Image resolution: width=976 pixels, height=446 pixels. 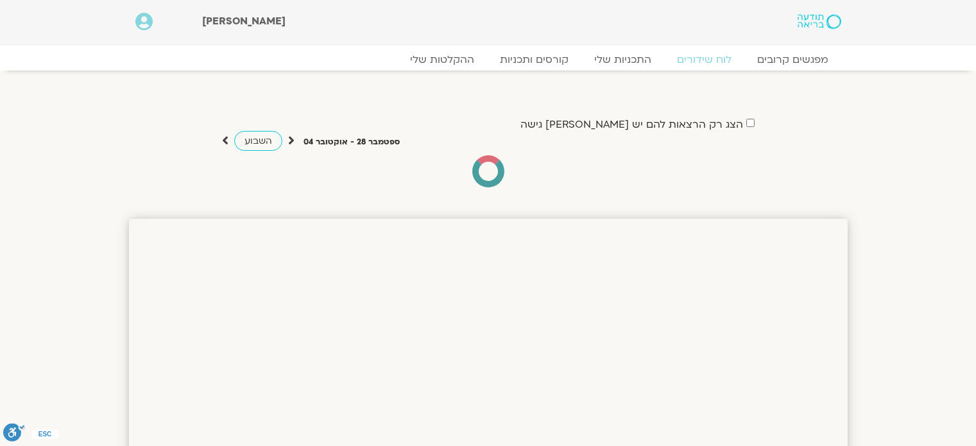 I want to click on a: ההקלטות שלי, so click(x=442, y=60).